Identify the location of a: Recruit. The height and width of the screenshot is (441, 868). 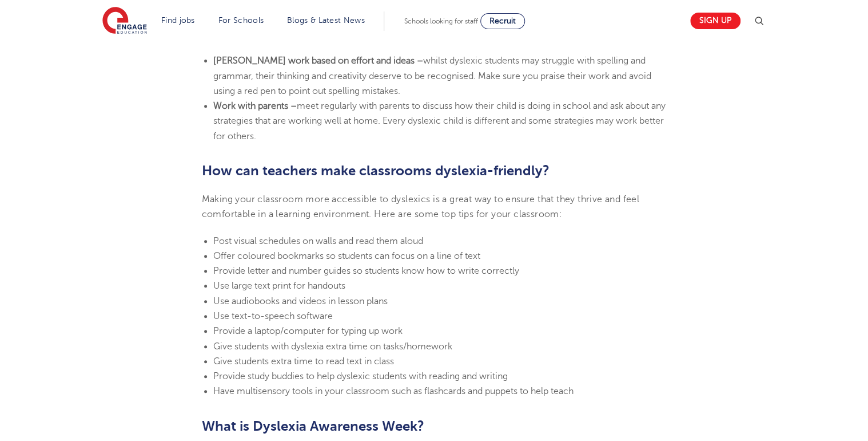
(503, 21).